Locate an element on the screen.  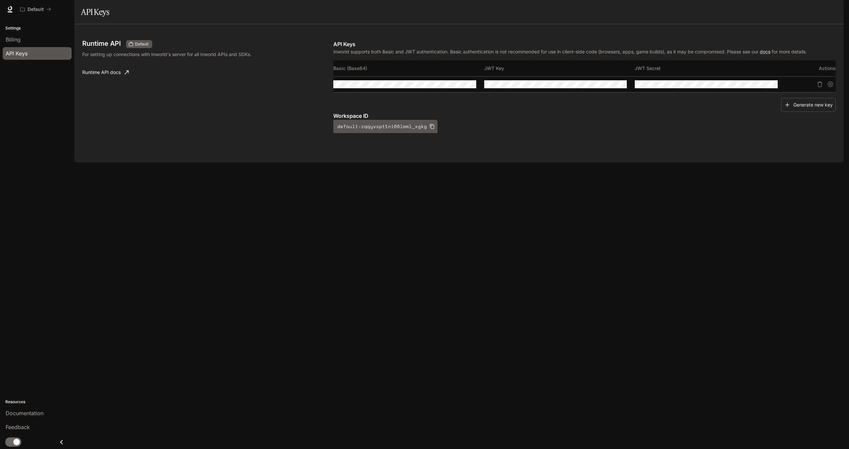
p: For setting up connections with Inworld's server for all Inworld APIs and SDKs. is located at coordinates (174, 54).